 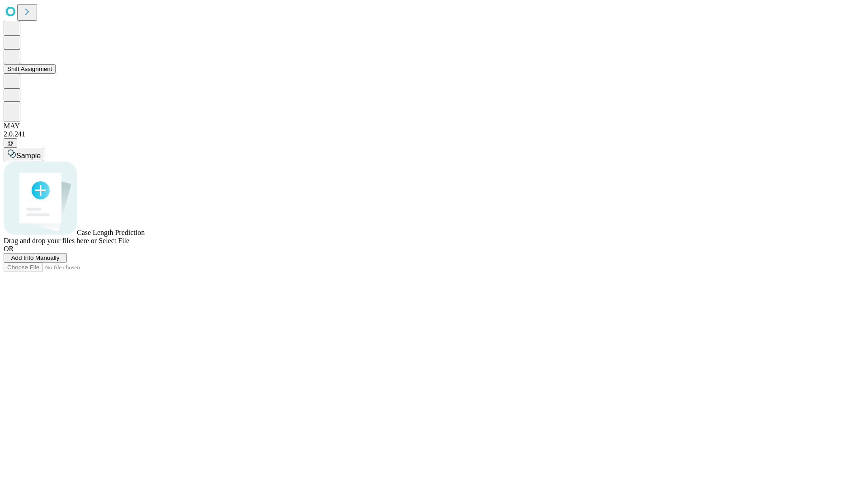 What do you see at coordinates (35, 258) in the screenshot?
I see `button: Add Info Manually` at bounding box center [35, 258].